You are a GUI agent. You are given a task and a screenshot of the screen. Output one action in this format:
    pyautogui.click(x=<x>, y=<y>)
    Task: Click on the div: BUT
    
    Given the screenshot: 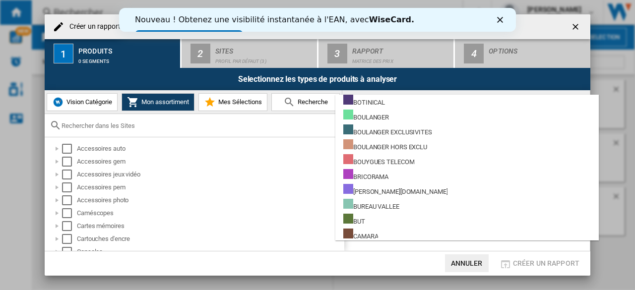 What is the action you would take?
    pyautogui.click(x=354, y=220)
    